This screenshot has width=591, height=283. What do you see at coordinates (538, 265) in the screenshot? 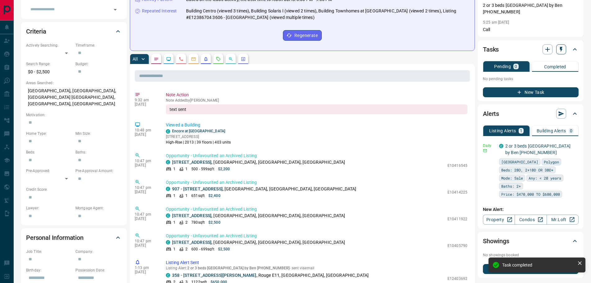
I see `div: Task completed` at bounding box center [538, 265].